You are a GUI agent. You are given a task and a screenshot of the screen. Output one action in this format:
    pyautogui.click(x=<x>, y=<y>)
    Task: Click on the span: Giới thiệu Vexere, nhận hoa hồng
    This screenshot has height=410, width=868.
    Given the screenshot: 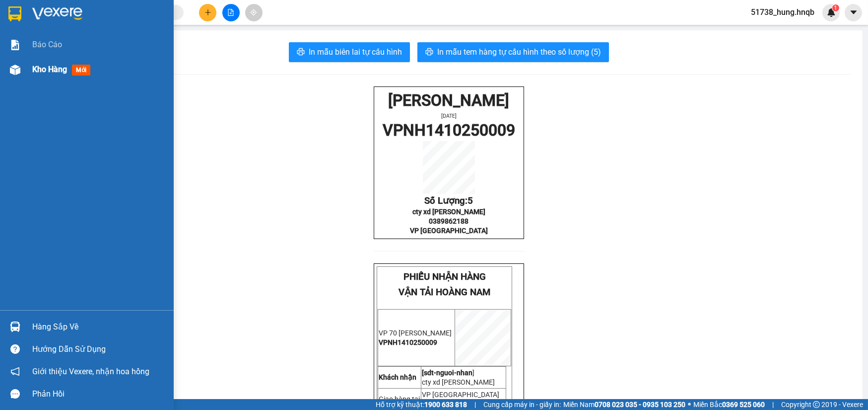 What is the action you would take?
    pyautogui.click(x=90, y=371)
    